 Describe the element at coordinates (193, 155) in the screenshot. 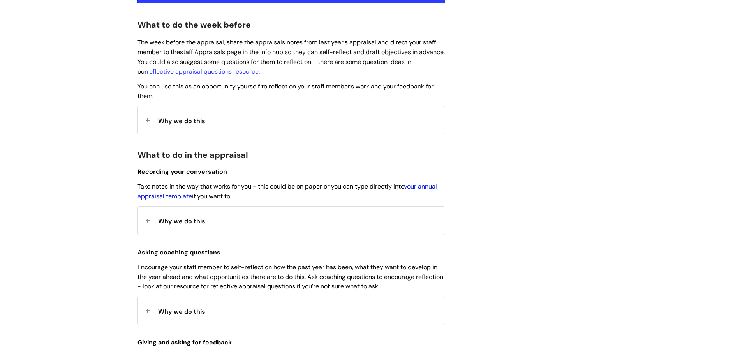

I see `span: What to do in the appraisal` at that location.